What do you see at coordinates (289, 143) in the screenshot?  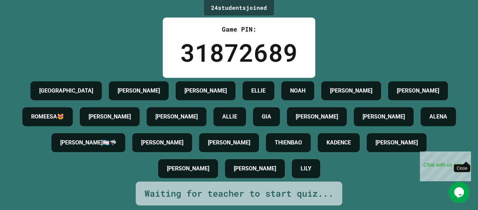 I see `h4: THIENBAO` at bounding box center [289, 143].